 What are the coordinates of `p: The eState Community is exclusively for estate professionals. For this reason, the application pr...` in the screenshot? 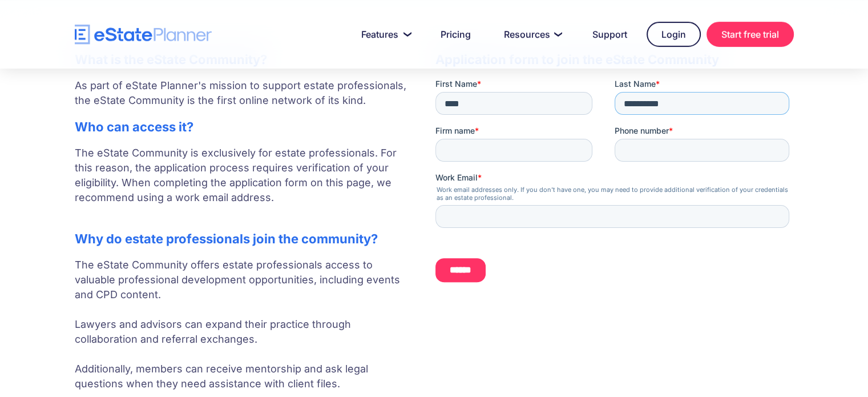 It's located at (244, 183).